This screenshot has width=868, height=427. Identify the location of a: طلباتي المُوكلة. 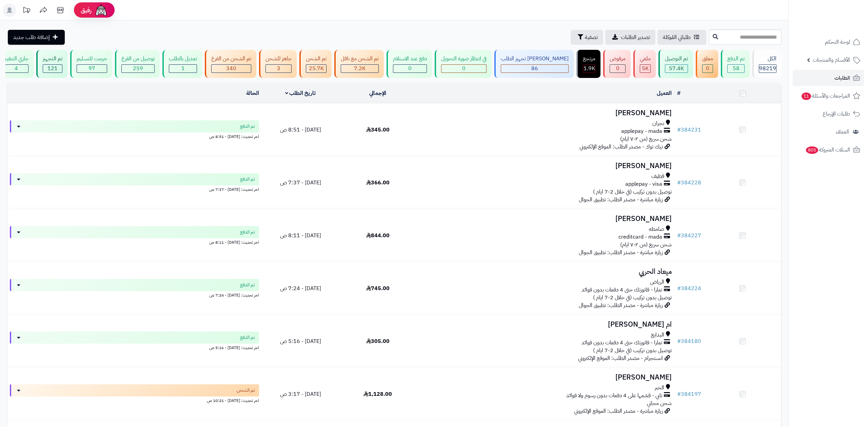
(681, 37).